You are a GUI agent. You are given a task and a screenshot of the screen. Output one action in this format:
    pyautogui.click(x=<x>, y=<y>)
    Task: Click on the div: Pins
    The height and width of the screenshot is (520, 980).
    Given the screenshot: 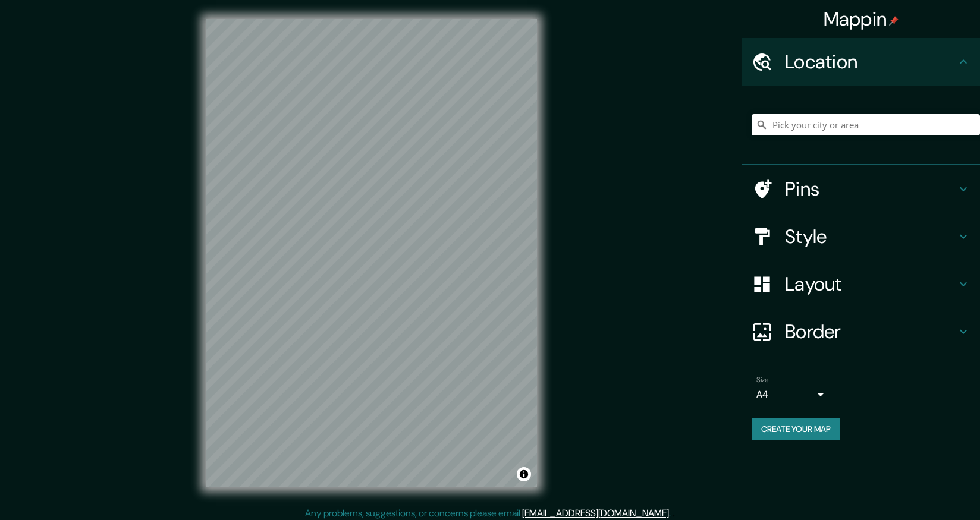 What is the action you would take?
    pyautogui.click(x=861, y=189)
    